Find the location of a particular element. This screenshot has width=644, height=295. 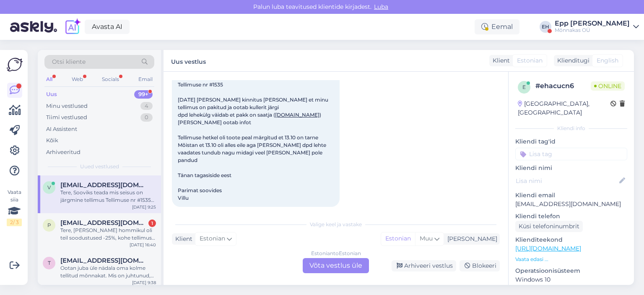

div: # ehacucn6 is located at coordinates (563, 86).